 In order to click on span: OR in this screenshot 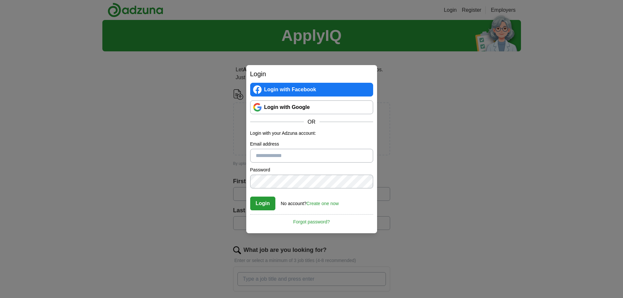, I will do `click(312, 122)`.